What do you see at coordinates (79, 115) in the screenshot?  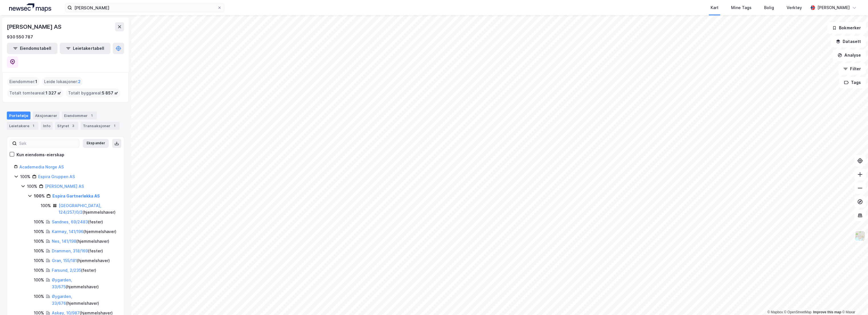 I see `div: Eiendommer` at bounding box center [79, 115].